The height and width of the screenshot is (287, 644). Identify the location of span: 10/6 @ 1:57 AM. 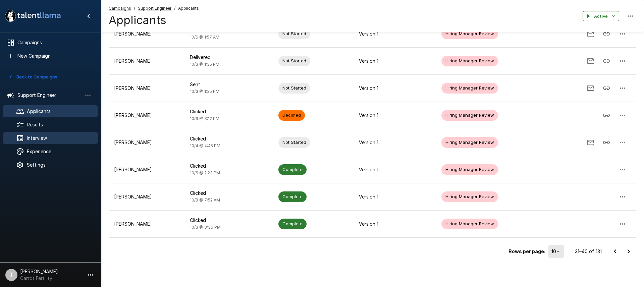
(205, 37).